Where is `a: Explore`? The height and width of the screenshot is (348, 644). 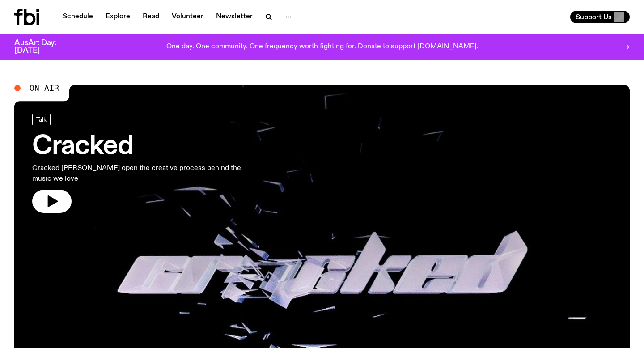
a: Explore is located at coordinates (118, 17).